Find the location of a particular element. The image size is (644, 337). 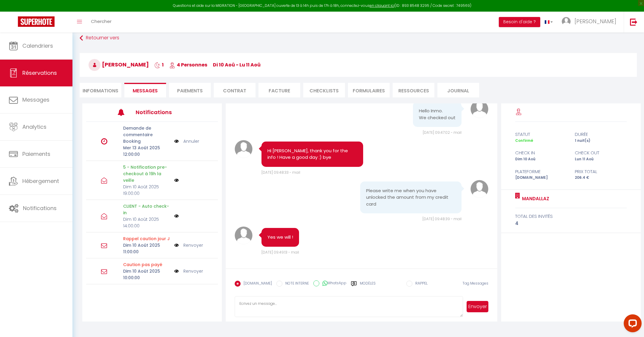

p: Demande de commentaire Booking is located at coordinates (147, 135).